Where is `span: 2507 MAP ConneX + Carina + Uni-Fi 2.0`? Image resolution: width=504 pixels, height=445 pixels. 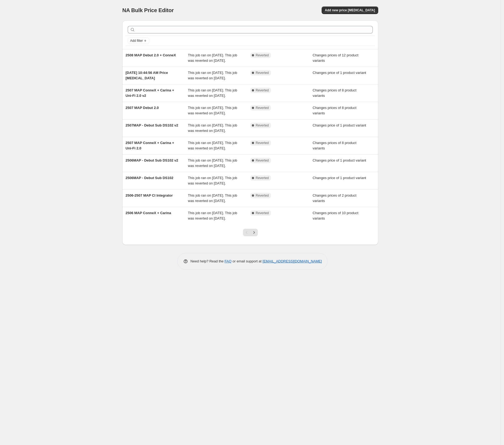 span: 2507 MAP ConneX + Carina + Uni-Fi 2.0 is located at coordinates (150, 145).